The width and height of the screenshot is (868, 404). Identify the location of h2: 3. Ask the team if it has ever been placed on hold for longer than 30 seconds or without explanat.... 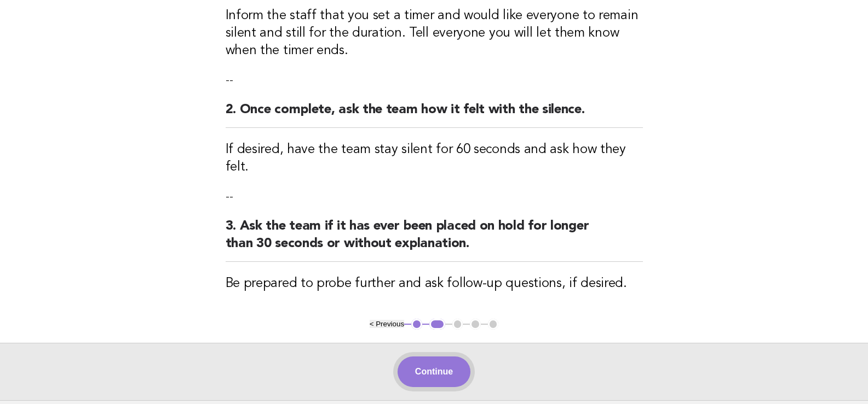
(434, 240).